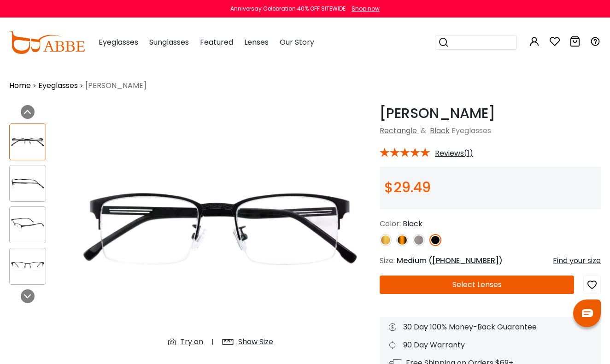 The width and height of the screenshot is (610, 364). I want to click on span: Black, so click(412, 224).